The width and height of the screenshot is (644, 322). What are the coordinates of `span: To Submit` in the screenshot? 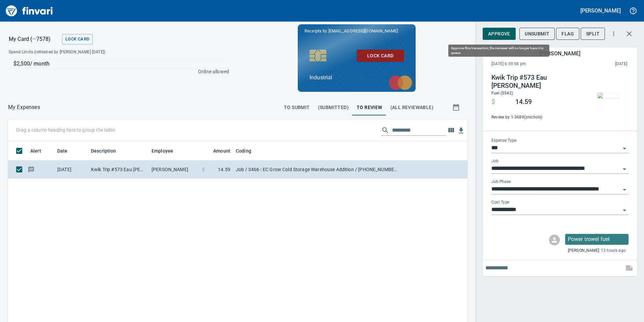 It's located at (297, 107).